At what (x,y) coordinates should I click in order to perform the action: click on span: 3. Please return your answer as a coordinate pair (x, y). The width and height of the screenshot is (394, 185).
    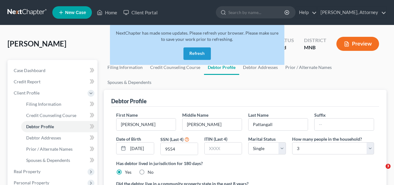
    Looking at the image, I should click on (388, 166).